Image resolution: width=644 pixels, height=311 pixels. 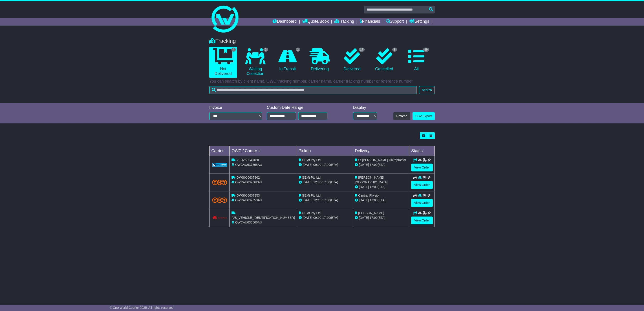 I want to click on div: Invoice, so click(x=236, y=108).